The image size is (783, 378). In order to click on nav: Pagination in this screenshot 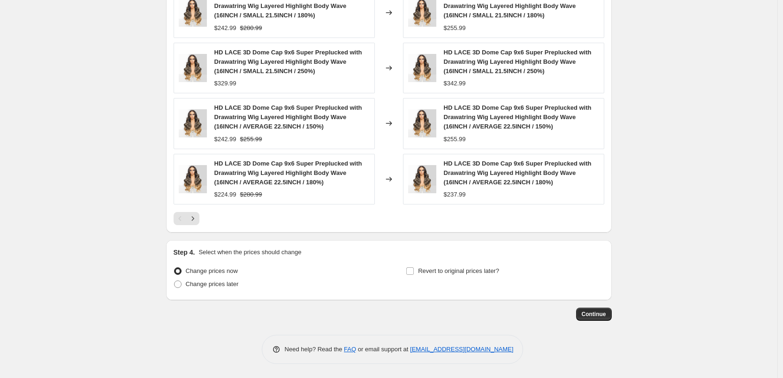, I will do `click(186, 219)`.